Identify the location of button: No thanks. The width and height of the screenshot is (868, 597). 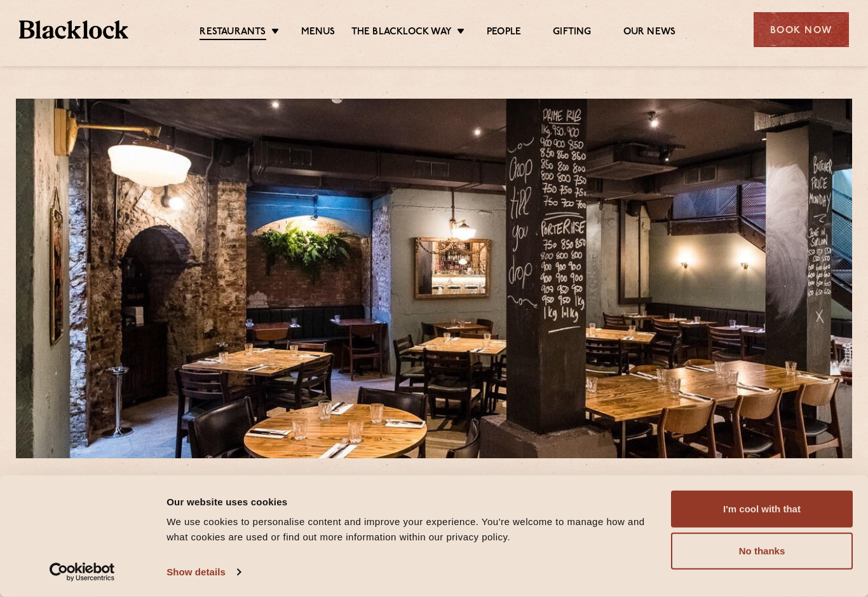
(762, 551).